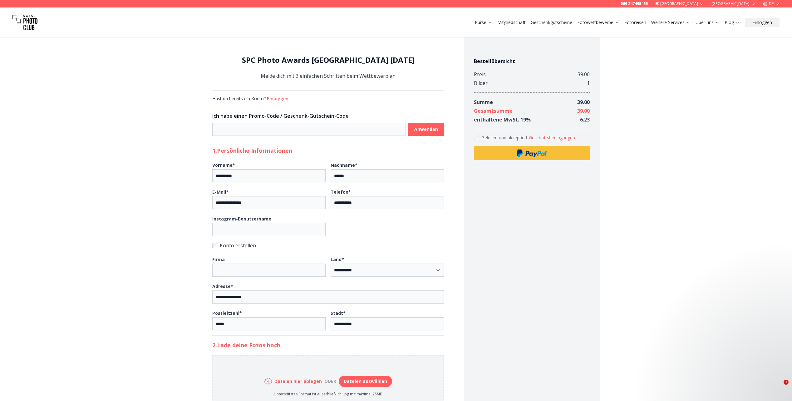  What do you see at coordinates (707, 22) in the screenshot?
I see `a: Über uns` at bounding box center [707, 22].